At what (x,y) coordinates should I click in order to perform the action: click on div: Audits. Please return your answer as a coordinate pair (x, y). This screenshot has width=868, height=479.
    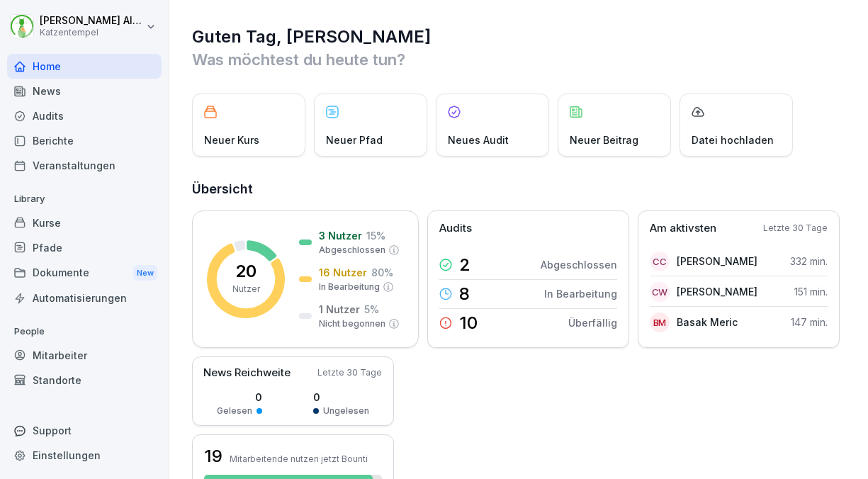
    Looking at the image, I should click on (84, 116).